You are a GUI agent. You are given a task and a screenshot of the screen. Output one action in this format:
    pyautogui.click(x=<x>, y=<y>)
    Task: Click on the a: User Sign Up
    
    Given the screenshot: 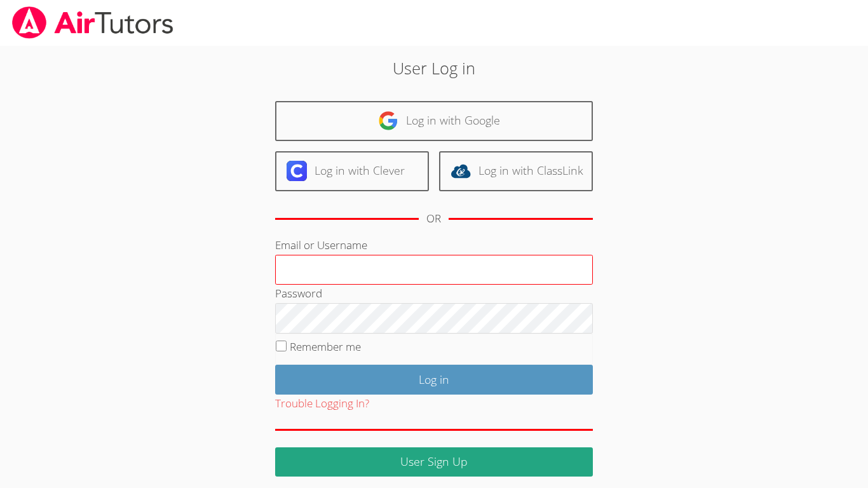 What is the action you would take?
    pyautogui.click(x=434, y=462)
    